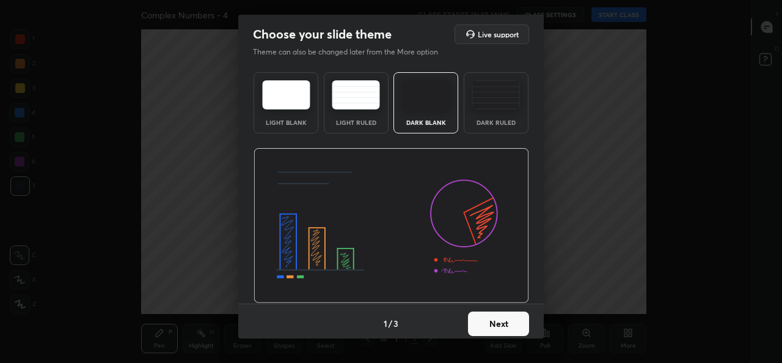  What do you see at coordinates (386, 323) in the screenshot?
I see `h4: 1` at bounding box center [386, 323].